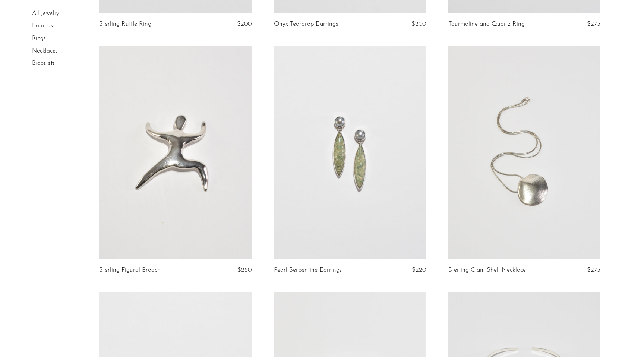 The height and width of the screenshot is (357, 644). Describe the element at coordinates (43, 63) in the screenshot. I see `a: Bracelets` at that location.